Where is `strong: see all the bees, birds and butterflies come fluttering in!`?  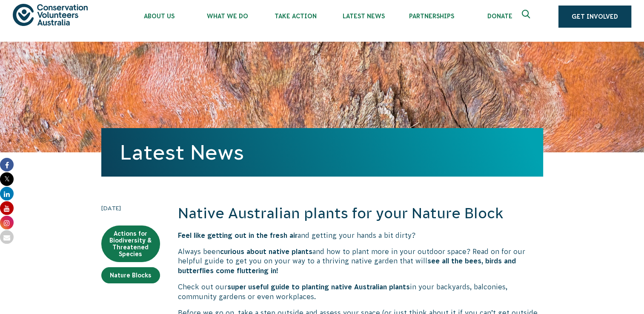
strong: see all the bees, birds and butterflies come fluttering in! is located at coordinates (347, 266).